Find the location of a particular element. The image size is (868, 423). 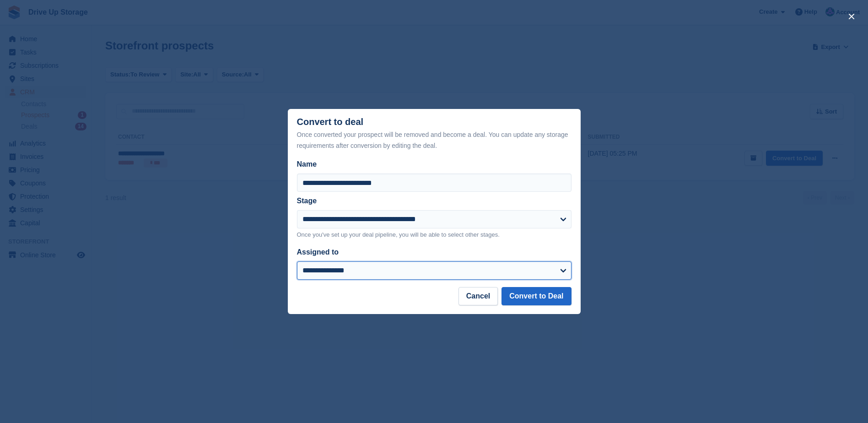

label: Name is located at coordinates (434, 164).